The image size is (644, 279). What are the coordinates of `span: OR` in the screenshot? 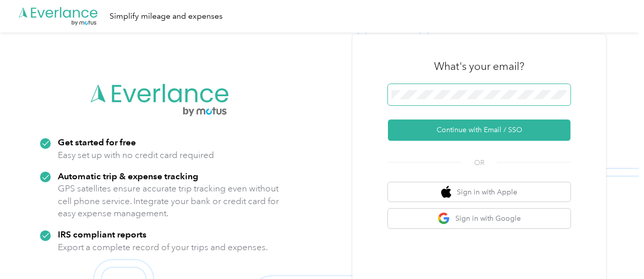 It's located at (480, 163).